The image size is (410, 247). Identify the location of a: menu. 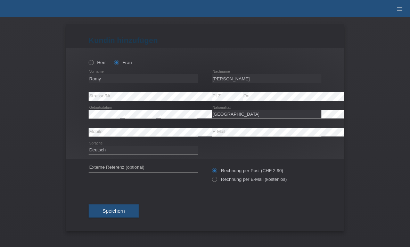
(399, 9).